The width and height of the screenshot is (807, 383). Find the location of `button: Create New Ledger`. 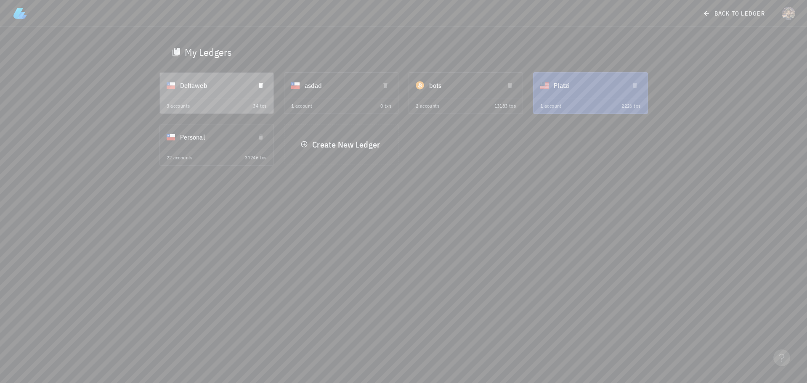

button: Create New Ledger is located at coordinates (341, 144).